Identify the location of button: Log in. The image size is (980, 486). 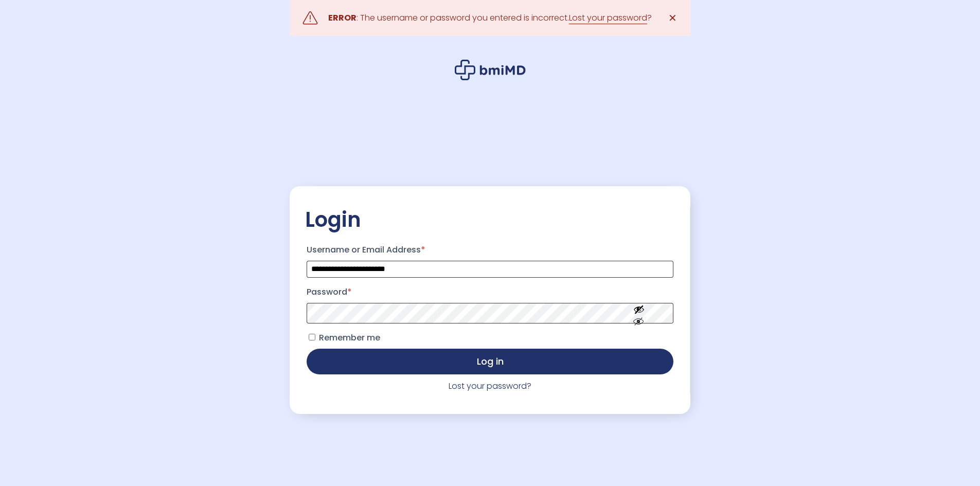
(490, 362).